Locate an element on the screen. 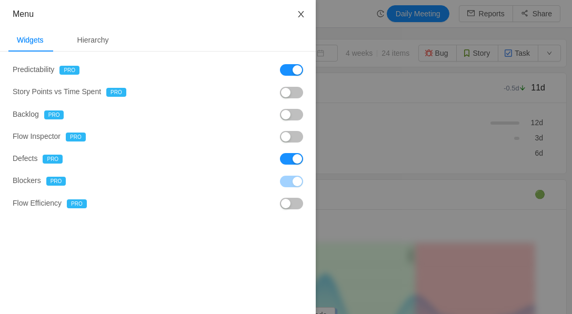 The width and height of the screenshot is (572, 314). i: icon: close is located at coordinates (301, 14).